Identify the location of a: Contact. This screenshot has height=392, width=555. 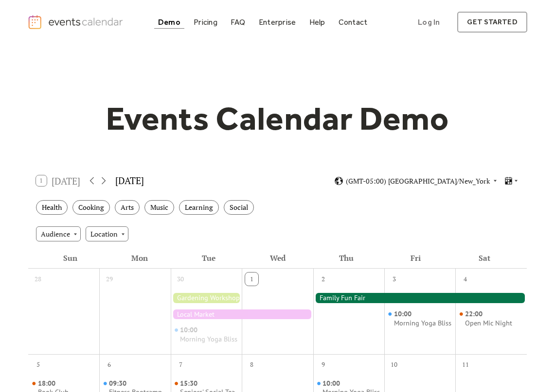
(353, 22).